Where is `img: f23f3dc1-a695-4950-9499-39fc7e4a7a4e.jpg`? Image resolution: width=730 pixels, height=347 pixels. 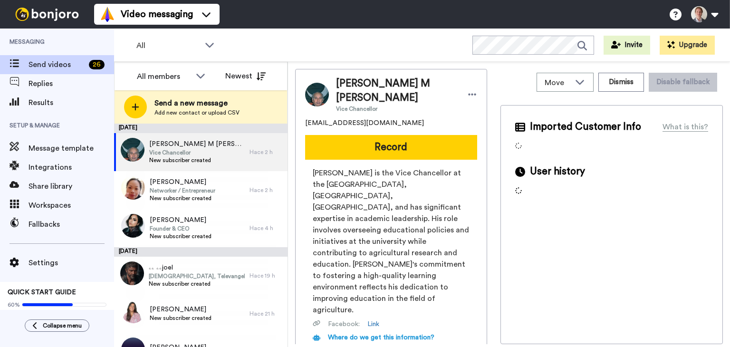 img: f23f3dc1-a695-4950-9499-39fc7e4a7a4e.jpg is located at coordinates (132, 273).